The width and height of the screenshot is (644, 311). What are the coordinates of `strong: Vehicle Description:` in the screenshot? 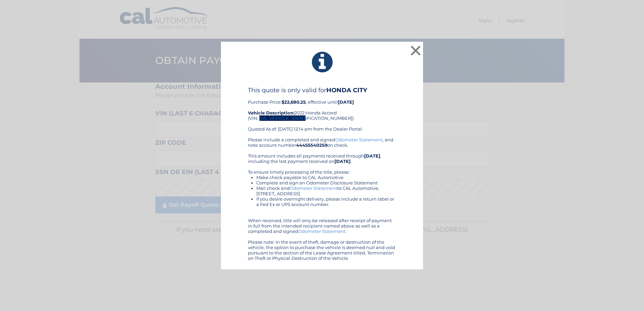 It's located at (271, 113).